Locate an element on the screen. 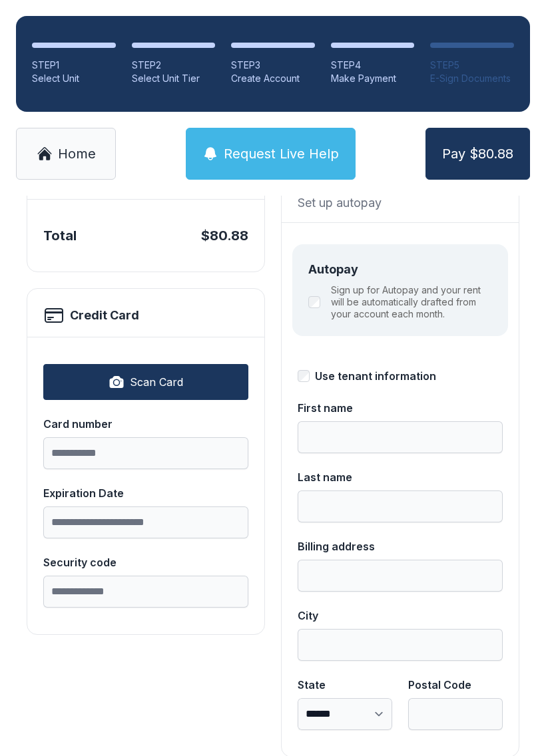 The image size is (546, 756). div: Make Payment is located at coordinates (373, 78).